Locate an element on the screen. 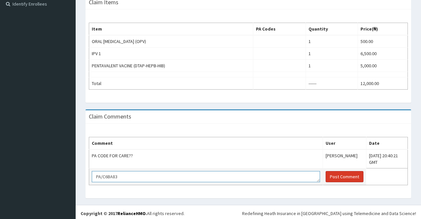 The image size is (421, 219). strong: Copyright © 2017 . is located at coordinates (114, 214).